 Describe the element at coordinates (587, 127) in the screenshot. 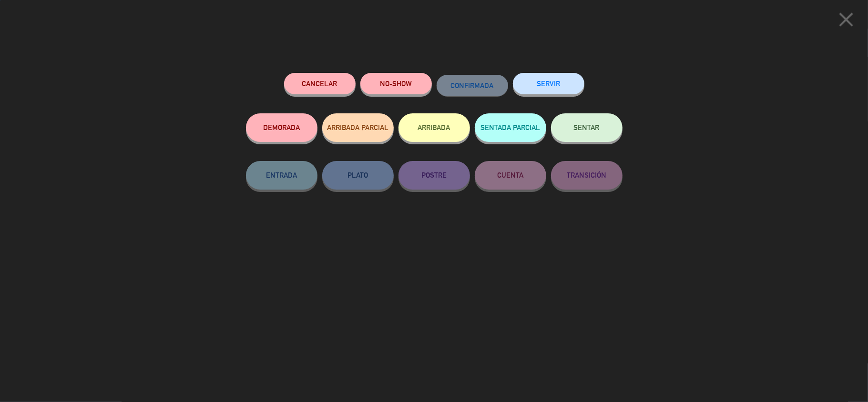

I see `span: SENTAR` at that location.